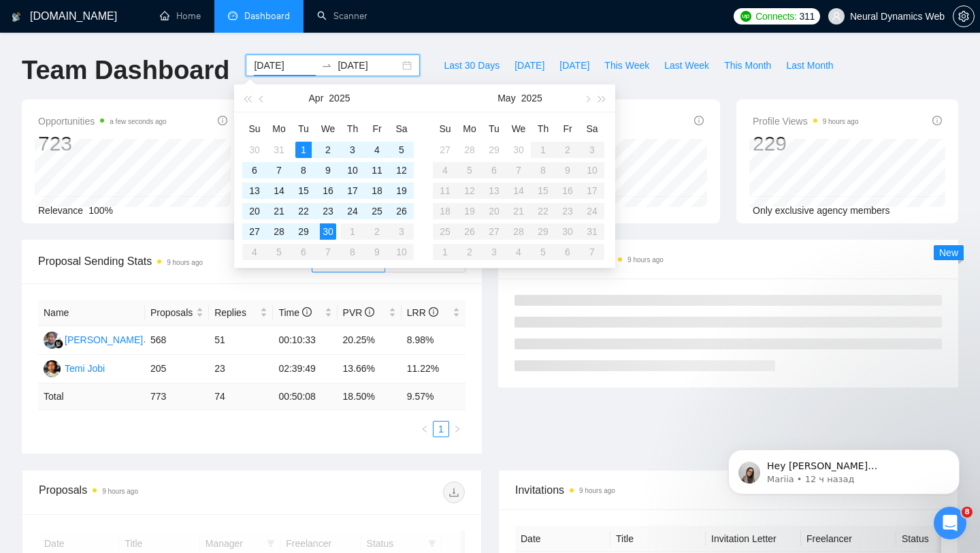 This screenshot has height=553, width=980. I want to click on td: 2025-04-07, so click(279, 170).